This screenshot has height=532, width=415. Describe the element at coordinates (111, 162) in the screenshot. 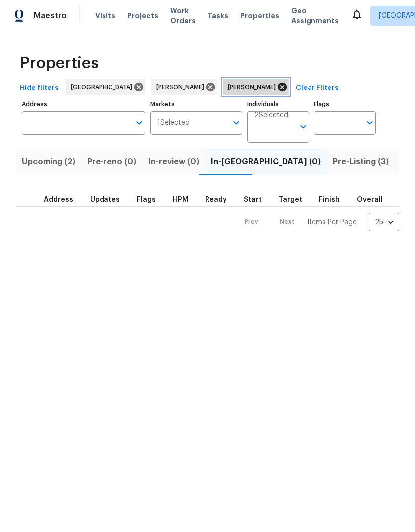

I see `span: Pre-reno (0)` at that location.